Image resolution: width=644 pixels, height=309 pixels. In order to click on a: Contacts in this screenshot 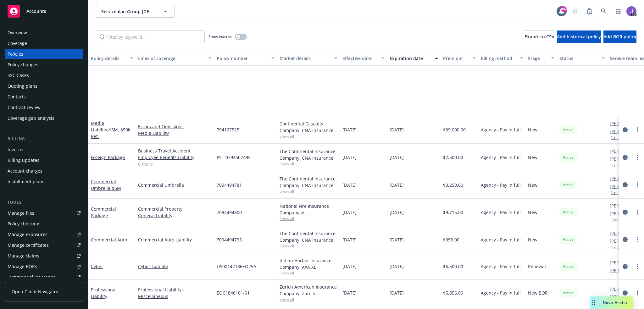, I will do `click(44, 97)`.